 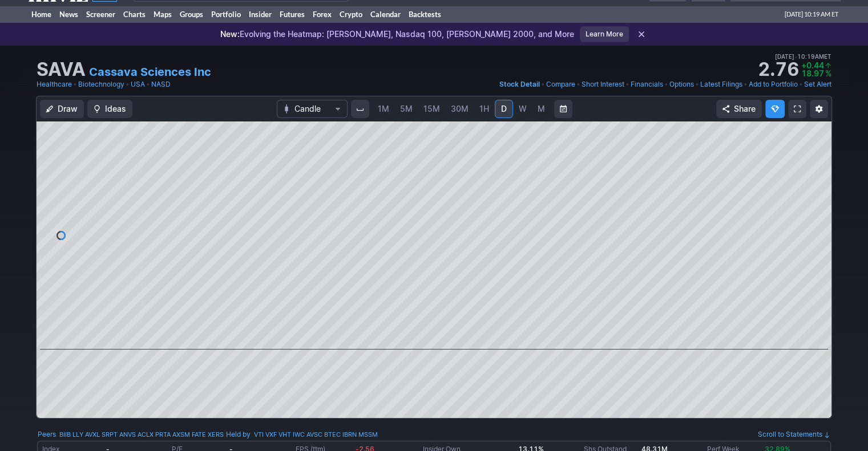 What do you see at coordinates (818, 109) in the screenshot?
I see `button: Chart Settings` at bounding box center [818, 109].